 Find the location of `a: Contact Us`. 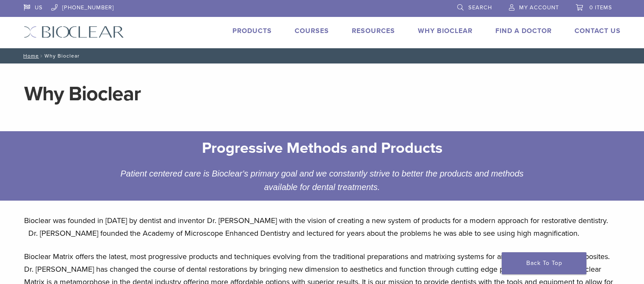

a: Contact Us is located at coordinates (598, 31).